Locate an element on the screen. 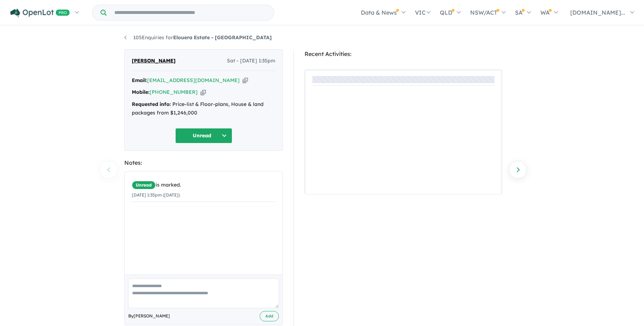  span: Unread is located at coordinates (144, 185).